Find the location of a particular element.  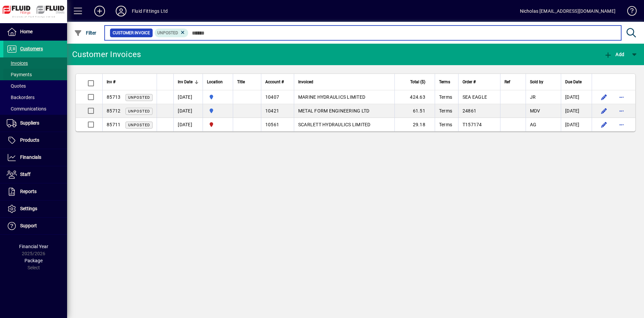

span: Add is located at coordinates (615, 54).